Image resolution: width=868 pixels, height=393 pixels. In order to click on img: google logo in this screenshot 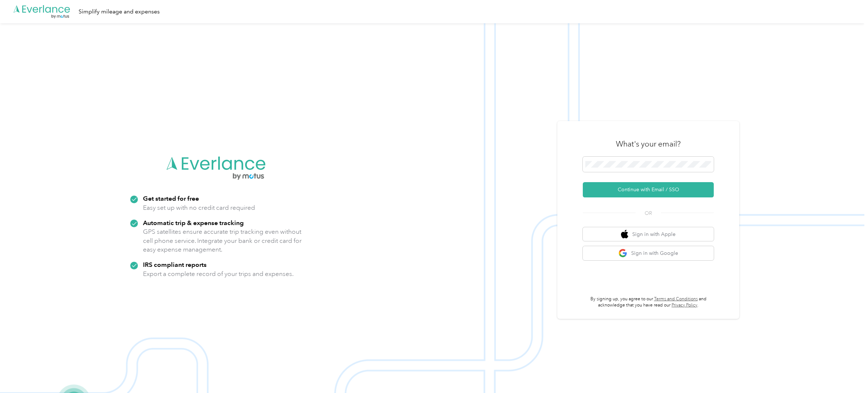, I will do `click(623, 253)`.